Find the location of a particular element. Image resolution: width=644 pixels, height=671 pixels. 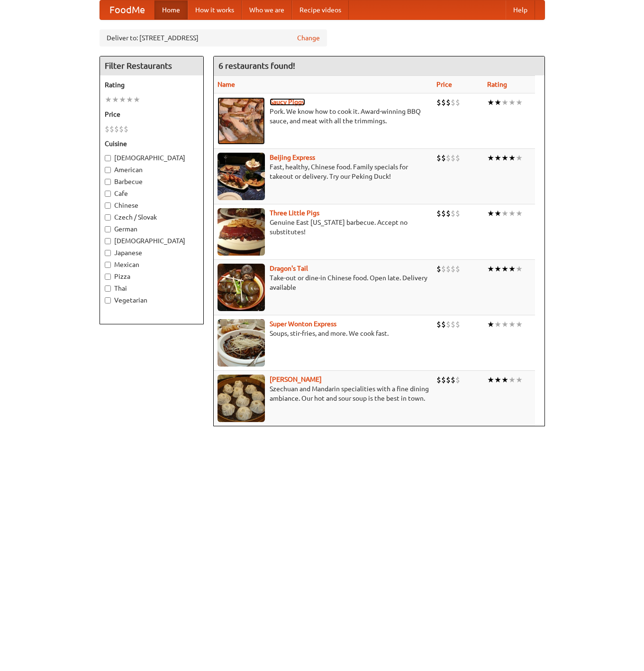

b: Saucy Piggy is located at coordinates (288, 102).